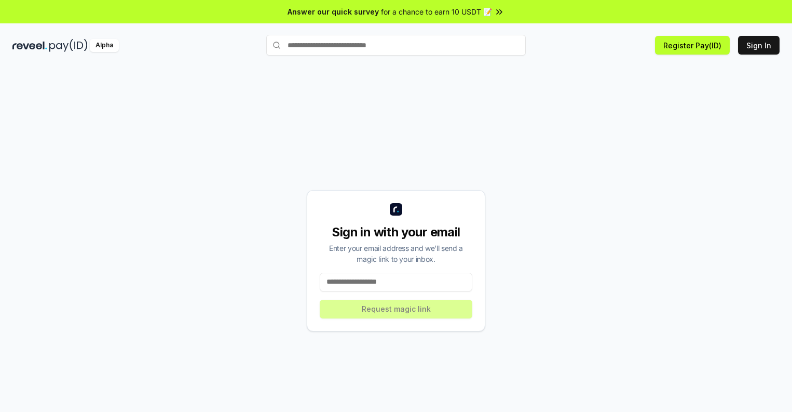  What do you see at coordinates (437, 11) in the screenshot?
I see `span: for a chance to earn 10 USDT 📝` at bounding box center [437, 11].